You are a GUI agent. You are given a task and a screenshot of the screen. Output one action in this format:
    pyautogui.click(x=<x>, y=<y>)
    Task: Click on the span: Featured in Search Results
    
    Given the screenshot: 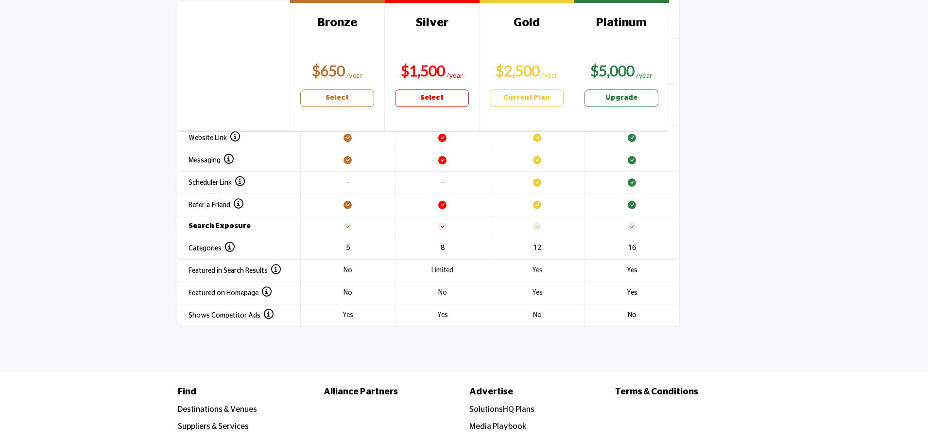 What is the action you would take?
    pyautogui.click(x=235, y=271)
    